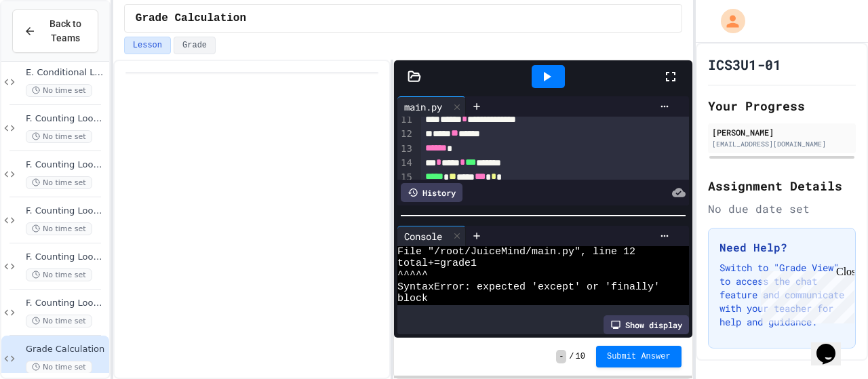 The height and width of the screenshot is (379, 868). What do you see at coordinates (782, 106) in the screenshot?
I see `h2: Your Progress` at bounding box center [782, 106].